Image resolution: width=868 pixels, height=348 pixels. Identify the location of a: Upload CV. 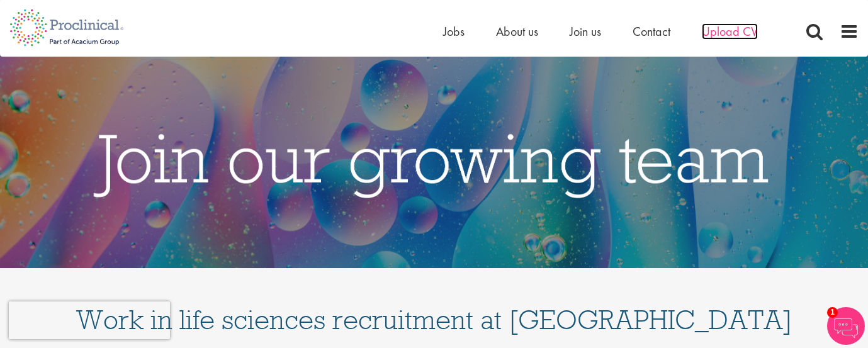
(730, 32).